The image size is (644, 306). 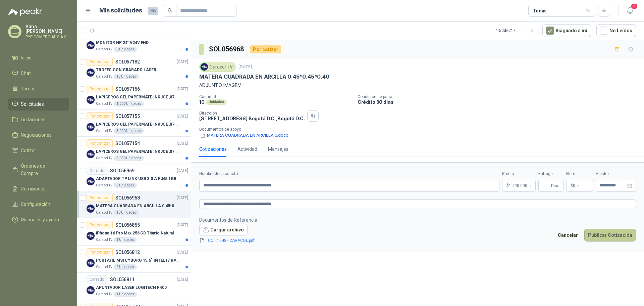 What do you see at coordinates (232, 220) in the screenshot?
I see `p: Documentos de Referencia` at bounding box center [232, 220].